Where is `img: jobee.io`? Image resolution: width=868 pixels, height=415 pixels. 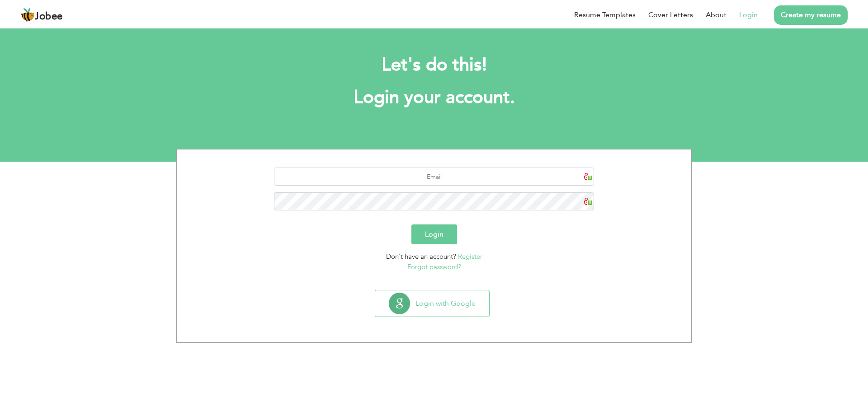 img: jobee.io is located at coordinates (27, 15).